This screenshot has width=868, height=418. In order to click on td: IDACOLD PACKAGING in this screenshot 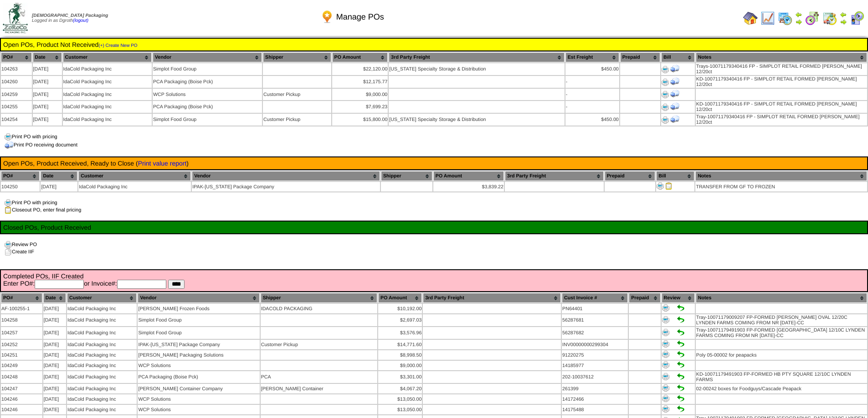, I will do `click(319, 308)`.